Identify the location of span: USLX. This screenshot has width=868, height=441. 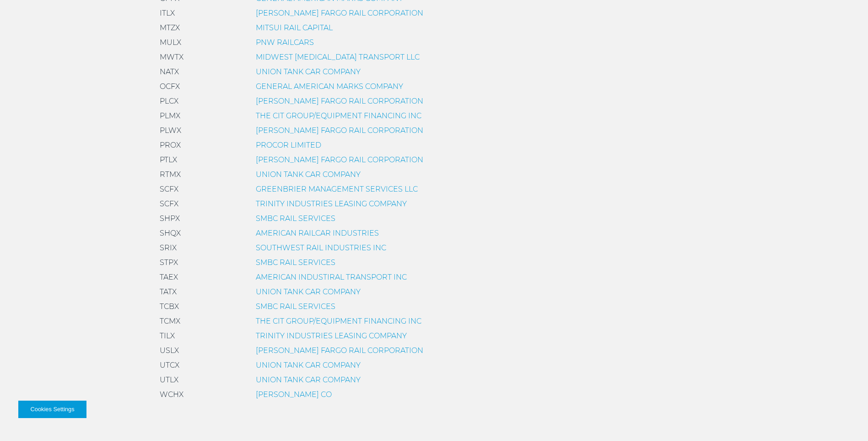
(169, 350).